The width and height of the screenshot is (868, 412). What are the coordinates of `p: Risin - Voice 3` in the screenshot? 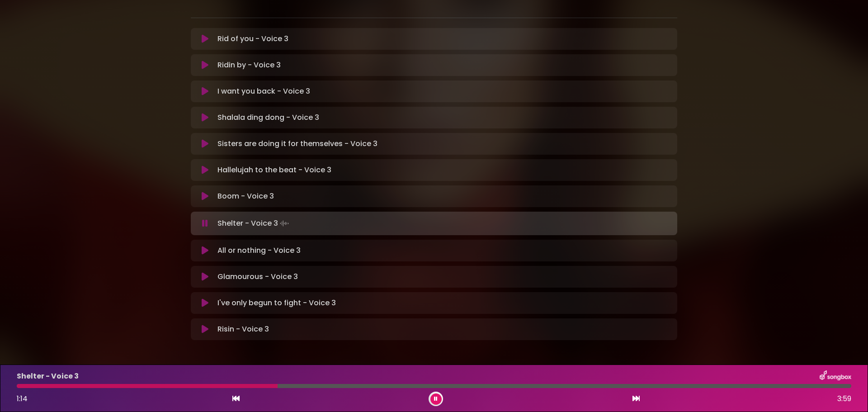 It's located at (243, 329).